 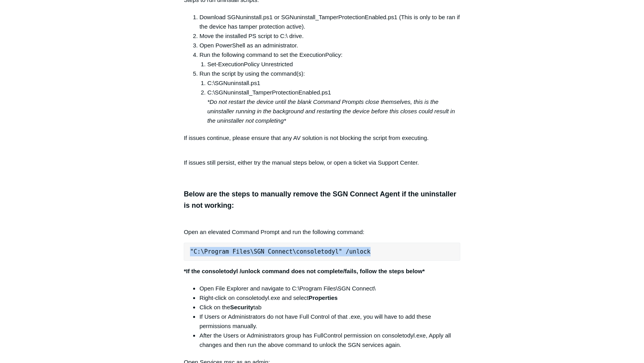 What do you see at coordinates (330, 307) in the screenshot?
I see `li: Click on the tab` at bounding box center [330, 307].